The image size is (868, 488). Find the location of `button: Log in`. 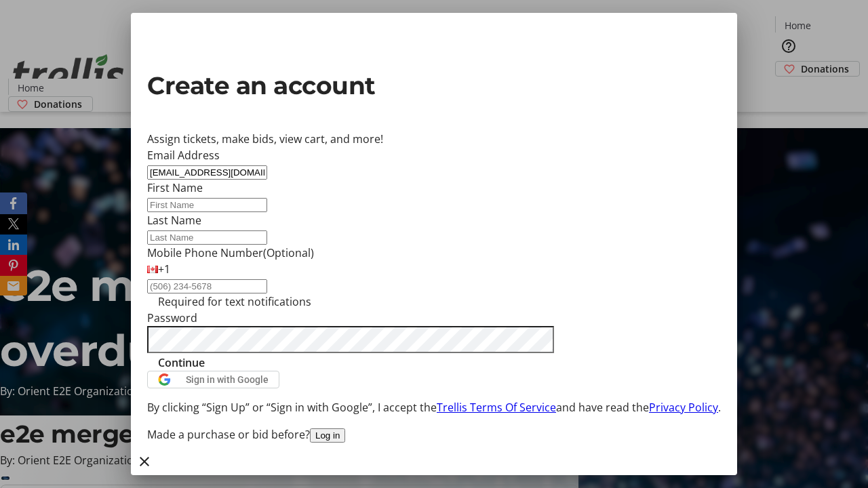

button: Log in is located at coordinates (327, 436).